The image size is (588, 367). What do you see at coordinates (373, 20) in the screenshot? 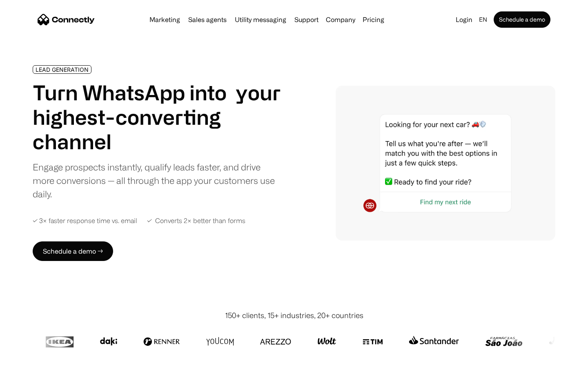
I see `a: Pricing` at bounding box center [373, 20].